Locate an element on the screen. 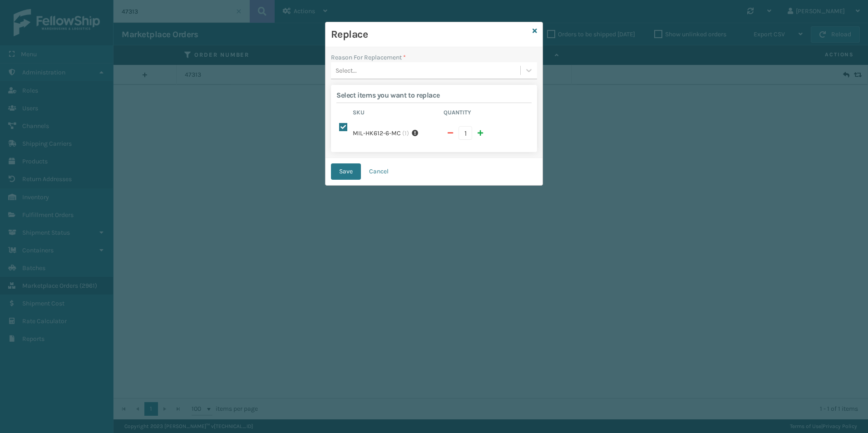 The height and width of the screenshot is (433, 868). th: Quantity is located at coordinates (486, 114).